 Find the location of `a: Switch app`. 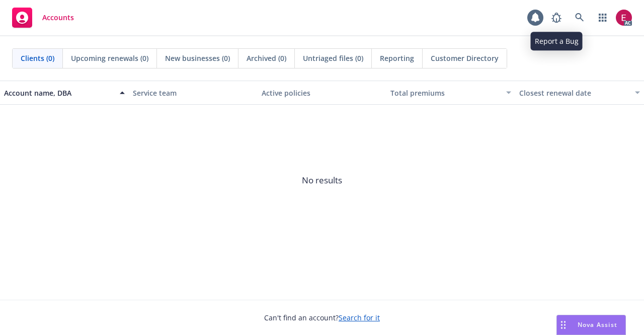

a: Switch app is located at coordinates (603, 18).